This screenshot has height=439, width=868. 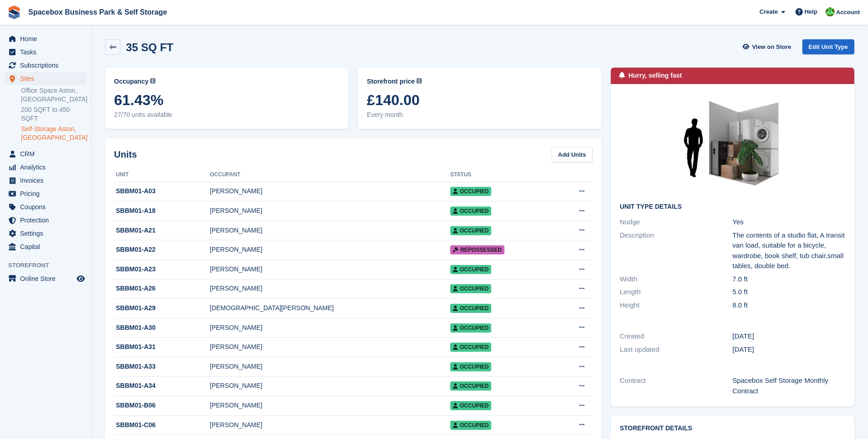 What do you see at coordinates (789, 279) in the screenshot?
I see `div: 7.0 ft` at bounding box center [789, 279].